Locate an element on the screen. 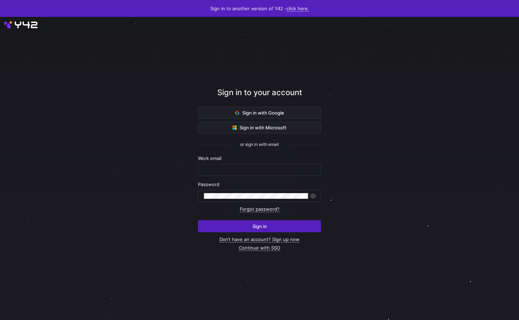 The width and height of the screenshot is (519, 320). span: Password is located at coordinates (209, 184).